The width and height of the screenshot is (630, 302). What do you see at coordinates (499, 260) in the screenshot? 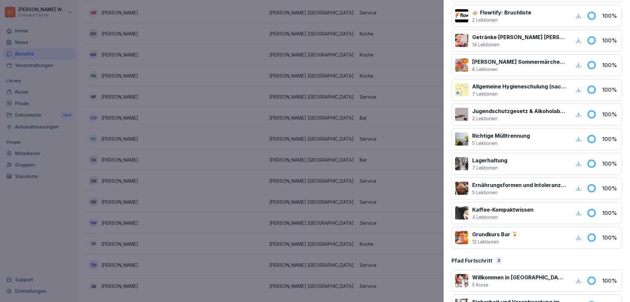
I see `div: 3` at bounding box center [499, 260].